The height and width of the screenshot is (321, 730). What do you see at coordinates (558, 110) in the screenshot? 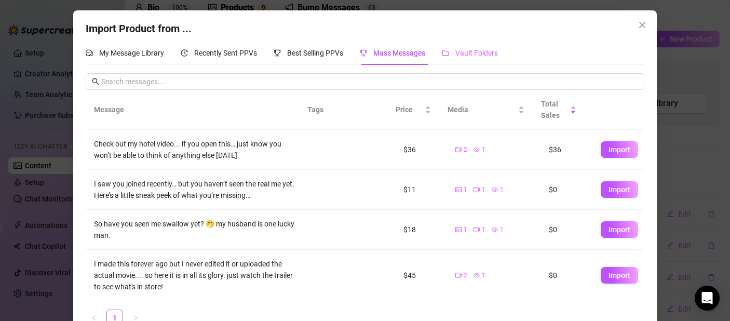
I see `th: Total Sales` at bounding box center [558, 110].